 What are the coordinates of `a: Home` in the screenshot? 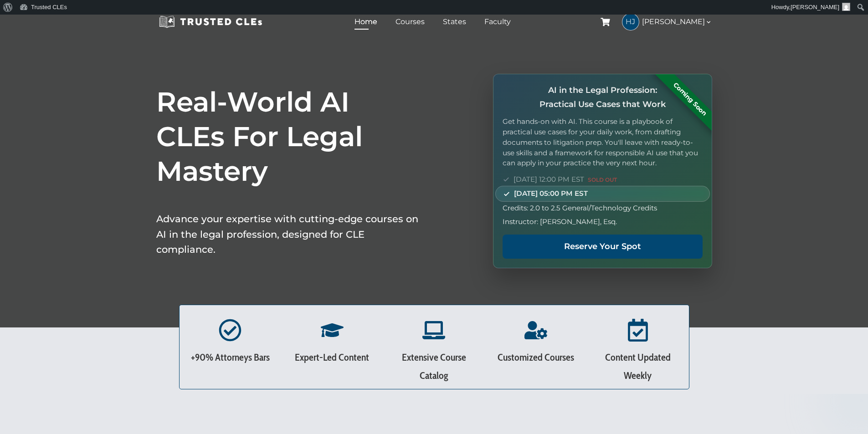 It's located at (366, 21).